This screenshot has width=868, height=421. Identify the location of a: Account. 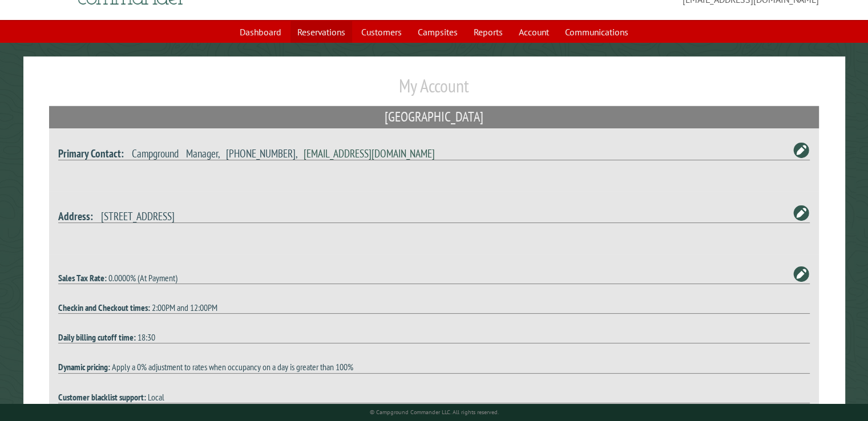
(534, 32).